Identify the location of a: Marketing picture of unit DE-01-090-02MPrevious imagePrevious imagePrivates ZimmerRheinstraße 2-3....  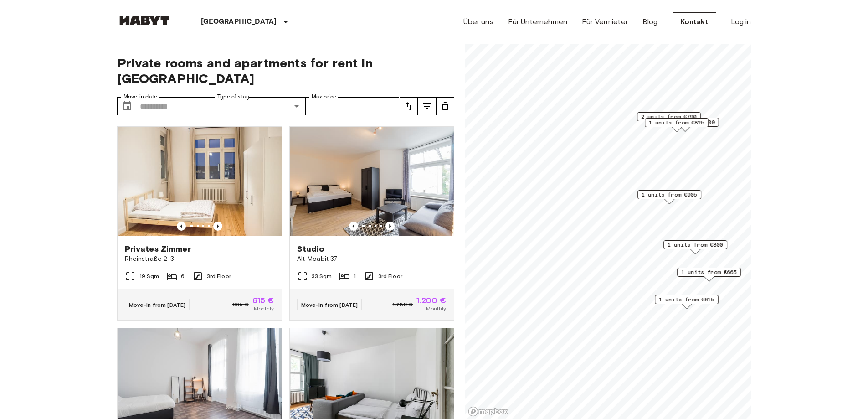
(200, 224).